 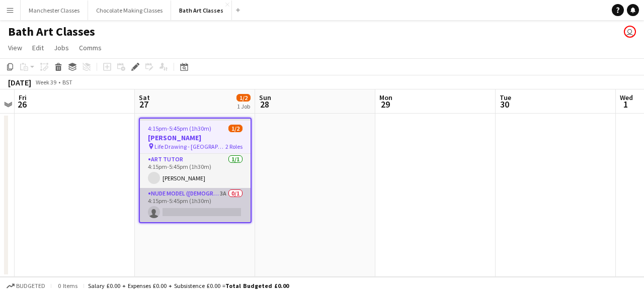 I want to click on span: Total Budgeted £0.00, so click(x=257, y=286).